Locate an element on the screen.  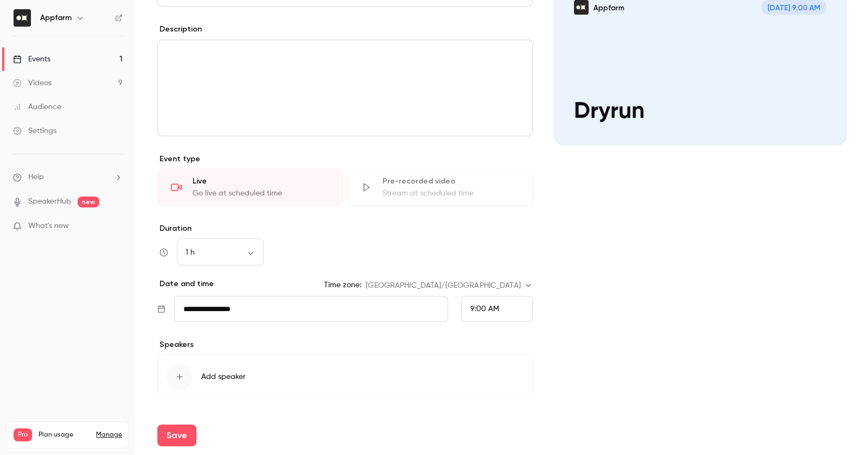
section: description is located at coordinates (345, 88).